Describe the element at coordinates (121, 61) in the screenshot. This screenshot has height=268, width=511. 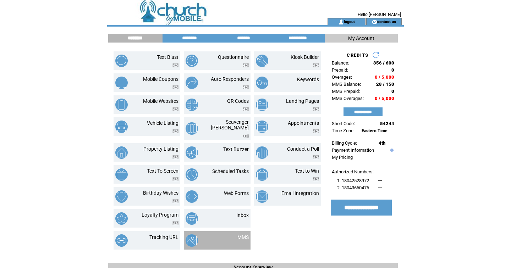
I see `img: text-blast.png` at that location.